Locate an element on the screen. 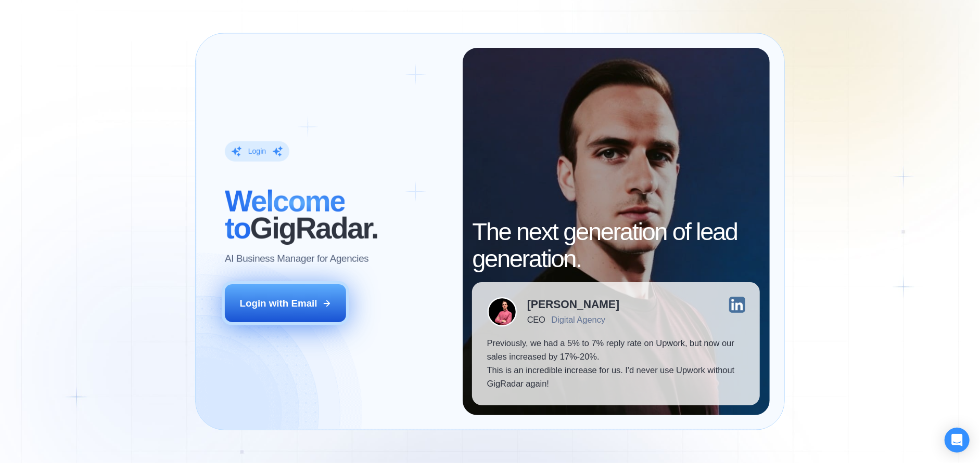  h2: ‍ GigRadar. is located at coordinates (336, 215).